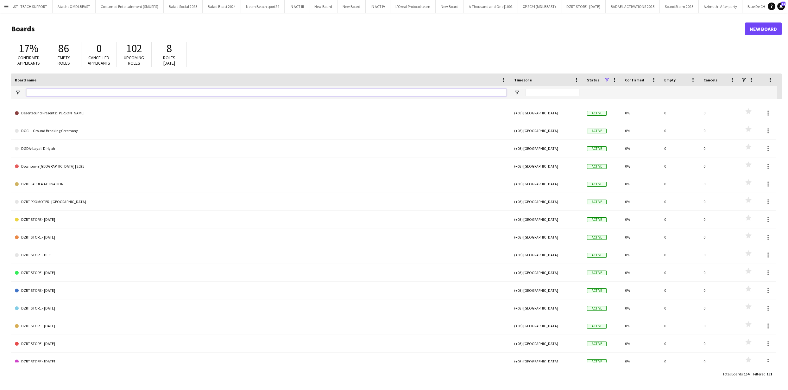  I want to click on span: Upcoming roles, so click(134, 60).